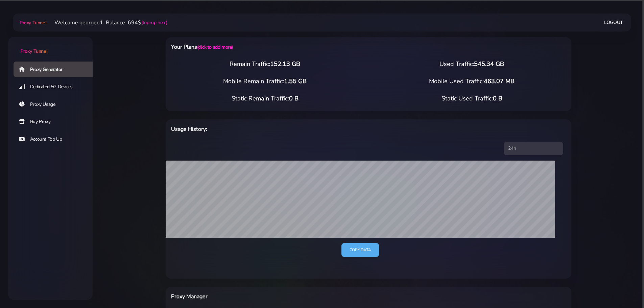 The height and width of the screenshot is (308, 644). What do you see at coordinates (489, 64) in the screenshot?
I see `span: 545.34 GB` at bounding box center [489, 64].